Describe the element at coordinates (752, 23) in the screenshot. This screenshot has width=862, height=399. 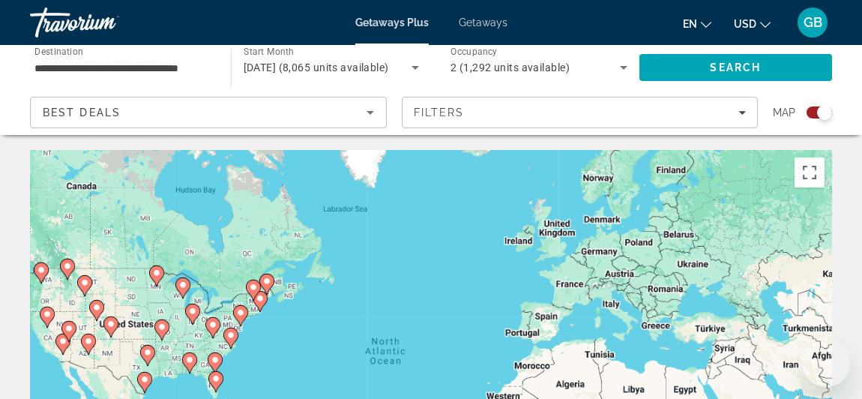
I see `button: Change currency` at that location.